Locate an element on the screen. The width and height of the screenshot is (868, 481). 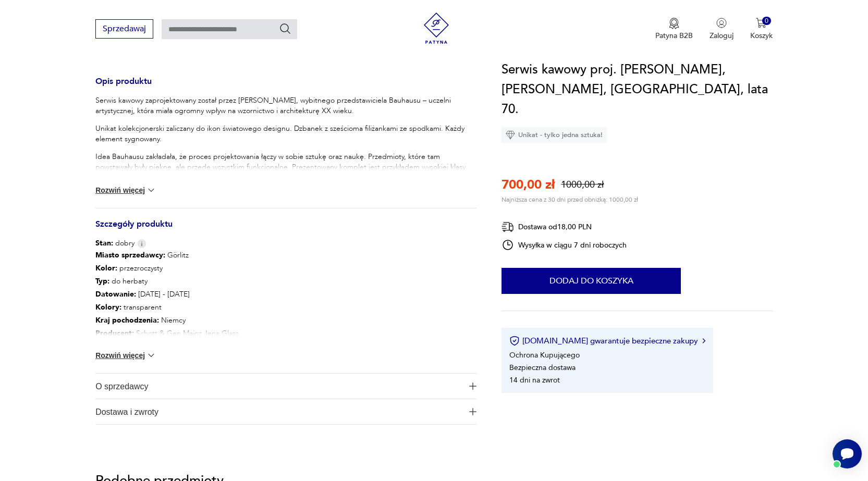
p: Görlitz is located at coordinates (169, 255).